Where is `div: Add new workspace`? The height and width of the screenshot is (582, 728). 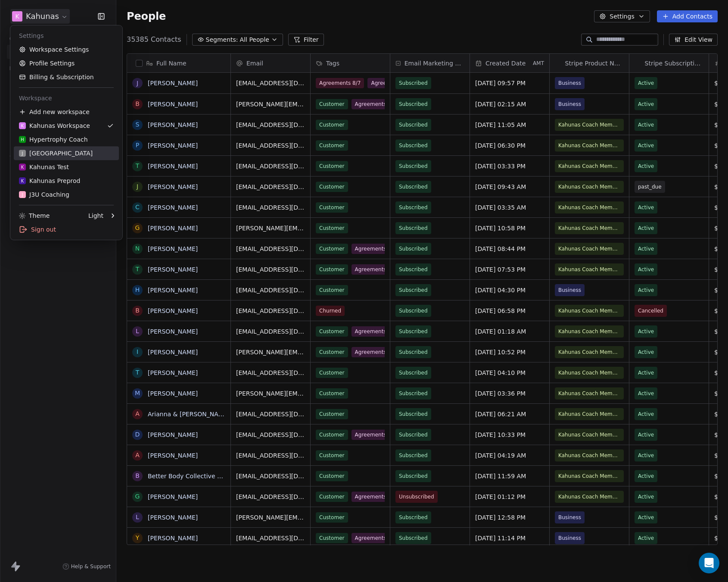 div: Add new workspace is located at coordinates (67, 112).